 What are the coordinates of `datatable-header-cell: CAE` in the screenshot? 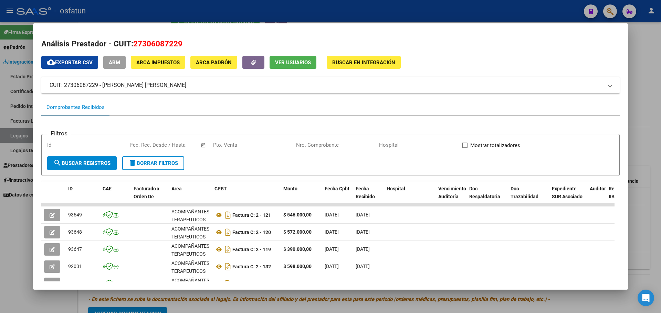 It's located at (115, 197).